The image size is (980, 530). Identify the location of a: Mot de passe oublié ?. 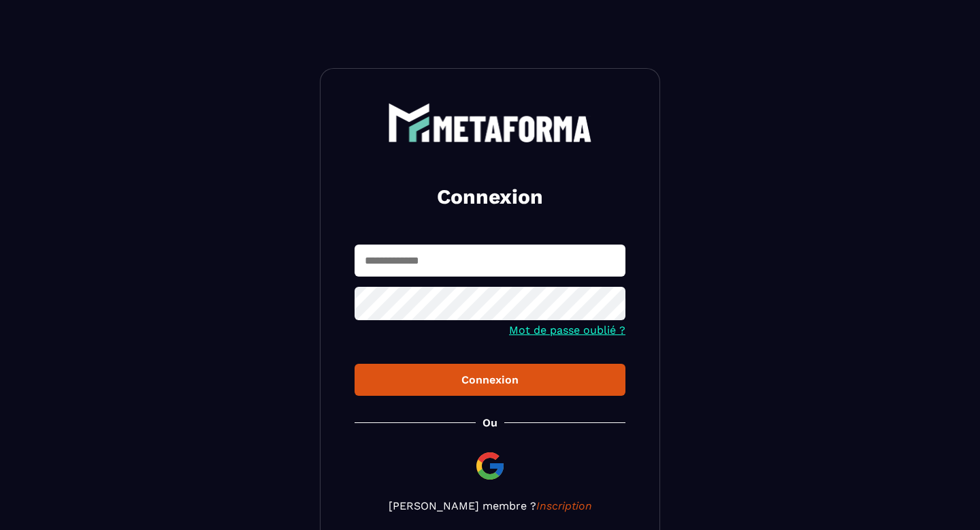
(566, 329).